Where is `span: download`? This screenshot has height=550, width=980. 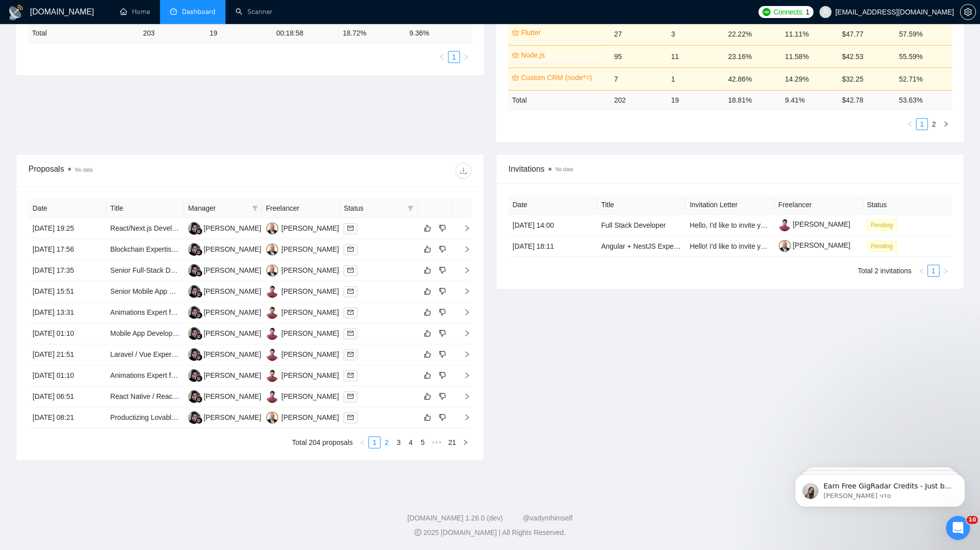 span: download is located at coordinates (464, 170).